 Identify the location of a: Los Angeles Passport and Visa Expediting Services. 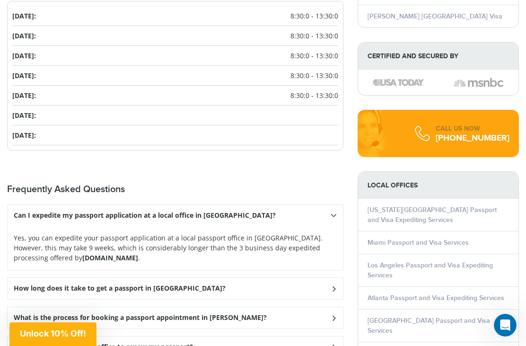
(430, 270).